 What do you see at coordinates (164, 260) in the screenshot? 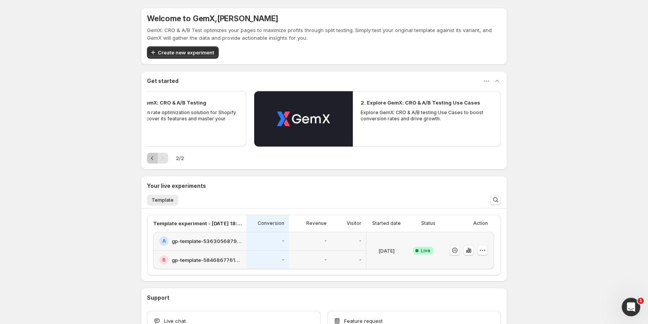
I see `h2: B` at bounding box center [164, 260].